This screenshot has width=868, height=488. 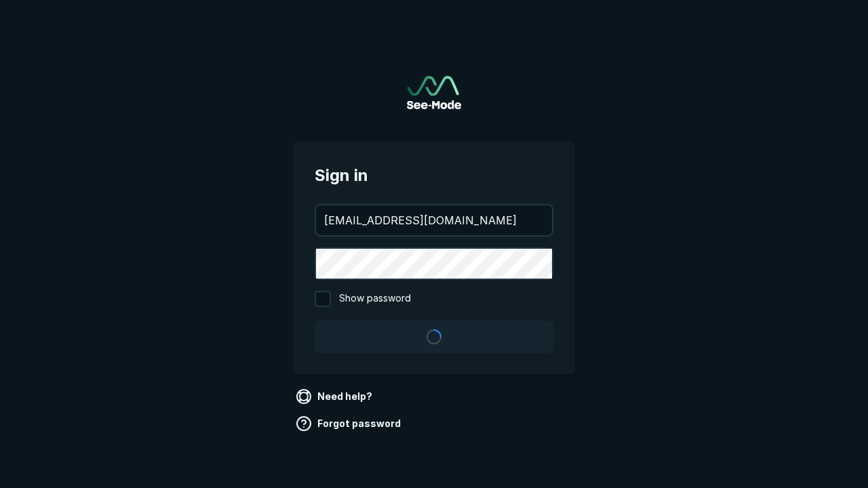 What do you see at coordinates (349, 423) in the screenshot?
I see `a: Forgot password` at bounding box center [349, 423].